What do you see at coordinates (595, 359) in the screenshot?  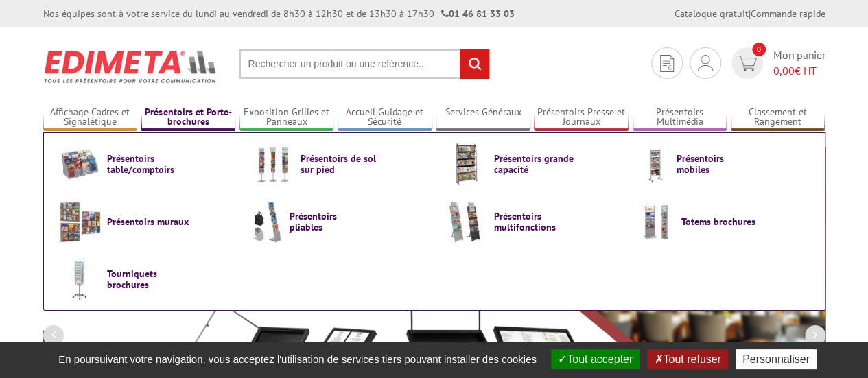 I see `button: Tout accepter` at bounding box center [595, 359].